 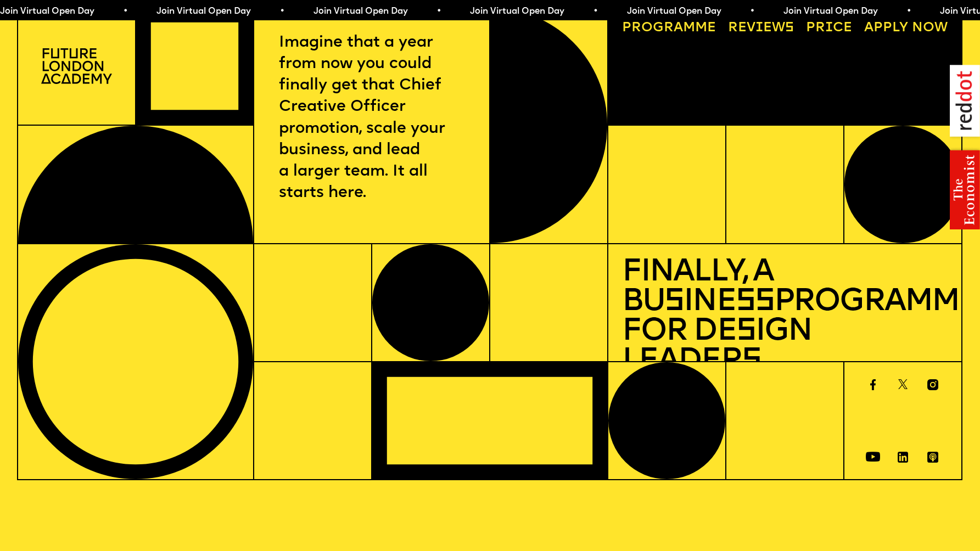 What do you see at coordinates (906, 27) in the screenshot?
I see `a: Apply now` at bounding box center [906, 27].